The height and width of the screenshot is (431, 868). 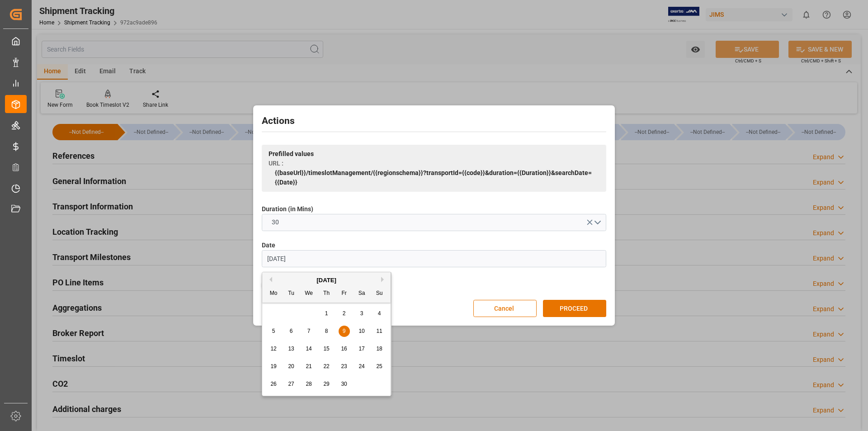 What do you see at coordinates (309, 349) in the screenshot?
I see `div: Choose Wednesday, June 14th, 2023` at bounding box center [309, 349].